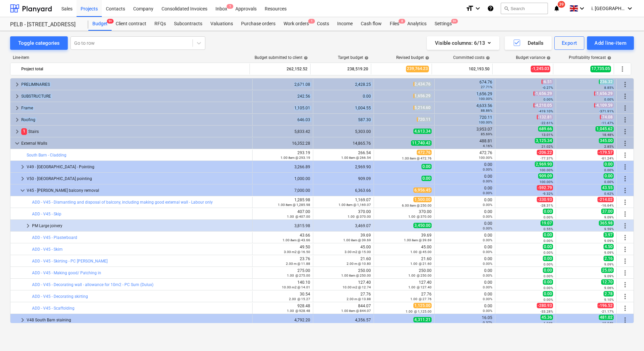 The image size is (644, 351). What do you see at coordinates (606, 82) in the screenshot?
I see `span: 236.32` at bounding box center [606, 82].